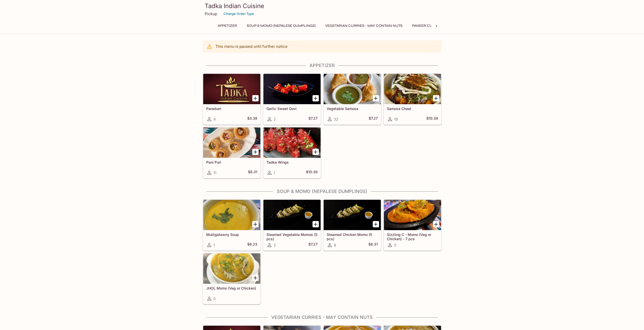  What do you see at coordinates (215, 119) in the screenshot?
I see `span: 4` at bounding box center [215, 119].